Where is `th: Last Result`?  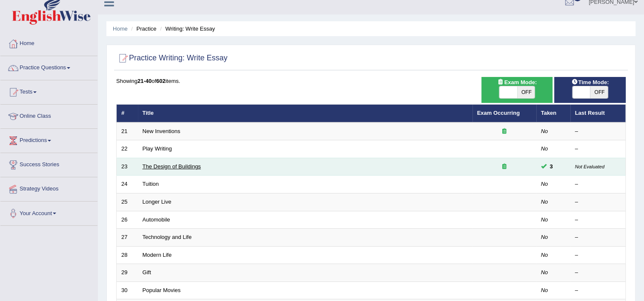
th: Last Result is located at coordinates (598, 113).